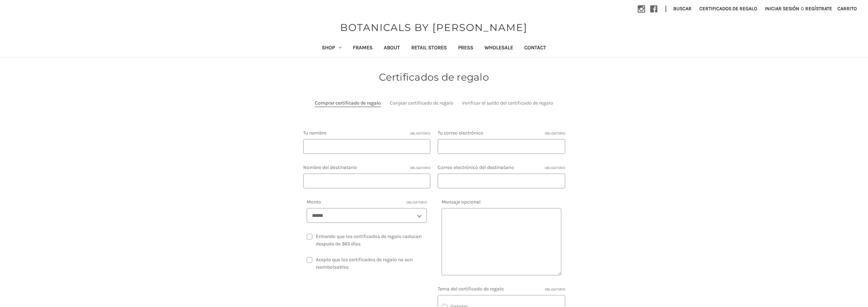  Describe the element at coordinates (508, 103) in the screenshot. I see `a: Verificar el saldo del certificado de regalo` at that location.